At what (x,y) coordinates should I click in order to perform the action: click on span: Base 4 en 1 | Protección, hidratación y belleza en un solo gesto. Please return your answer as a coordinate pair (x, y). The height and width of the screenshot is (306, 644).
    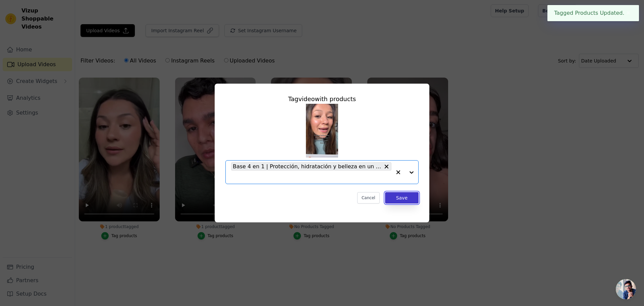
    Looking at the image, I should click on (307, 166).